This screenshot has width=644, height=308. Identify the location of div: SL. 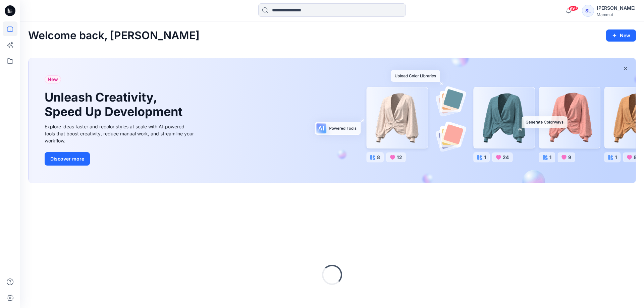
(588, 11).